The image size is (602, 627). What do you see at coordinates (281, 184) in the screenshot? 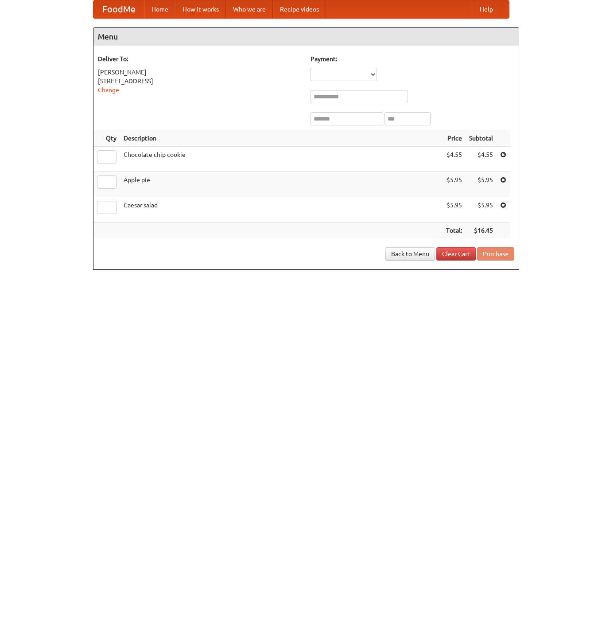
I see `td: Apple pie` at bounding box center [281, 184].